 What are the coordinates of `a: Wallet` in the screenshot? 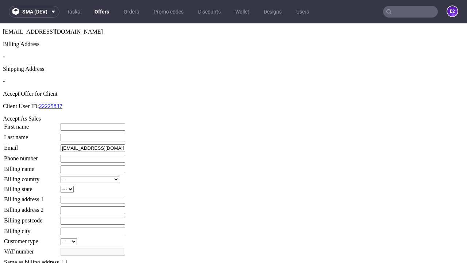 It's located at (242, 12).